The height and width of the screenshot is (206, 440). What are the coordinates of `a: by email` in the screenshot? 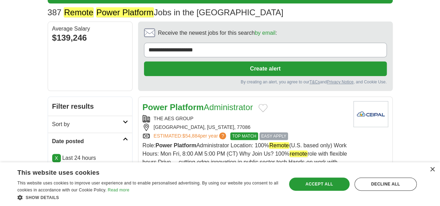 It's located at (265, 33).